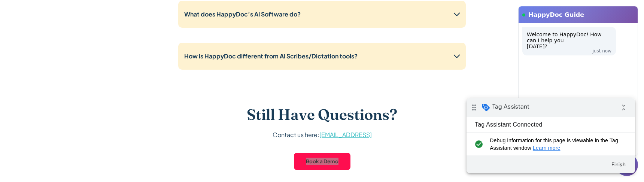 The image size is (644, 182). What do you see at coordinates (12, 46) in the screenshot?
I see `i: check_circle` at bounding box center [12, 46].